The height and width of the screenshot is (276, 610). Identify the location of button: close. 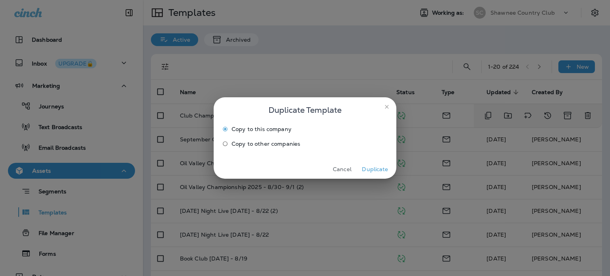
(387, 107).